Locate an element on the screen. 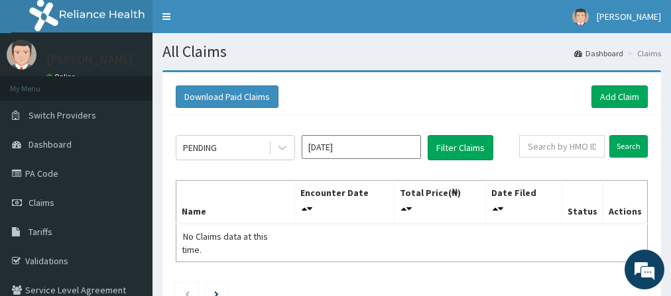 This screenshot has width=671, height=296. span: No Claims data at this time. is located at coordinates (225, 243).